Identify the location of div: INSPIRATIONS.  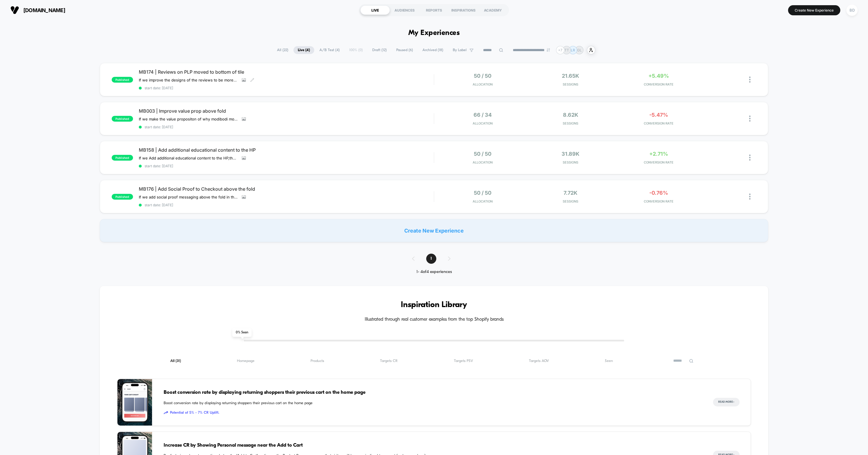
(463, 10).